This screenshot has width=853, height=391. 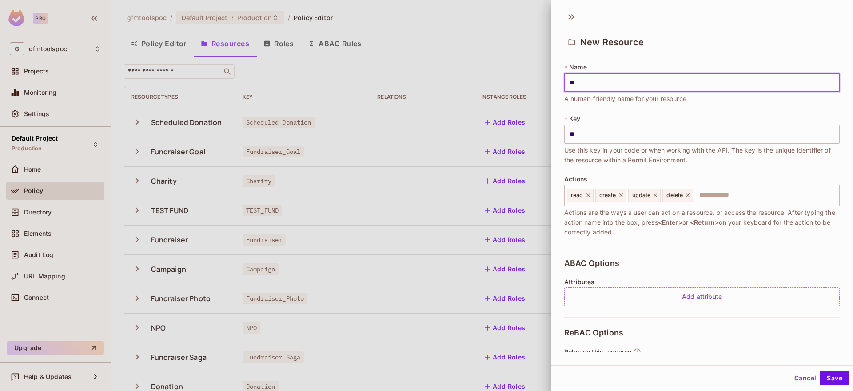 What do you see at coordinates (608, 195) in the screenshot?
I see `span: create` at bounding box center [608, 195].